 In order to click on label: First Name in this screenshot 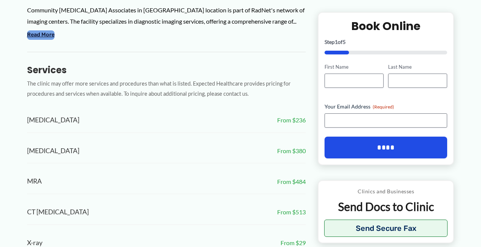, I will do `click(354, 67)`.